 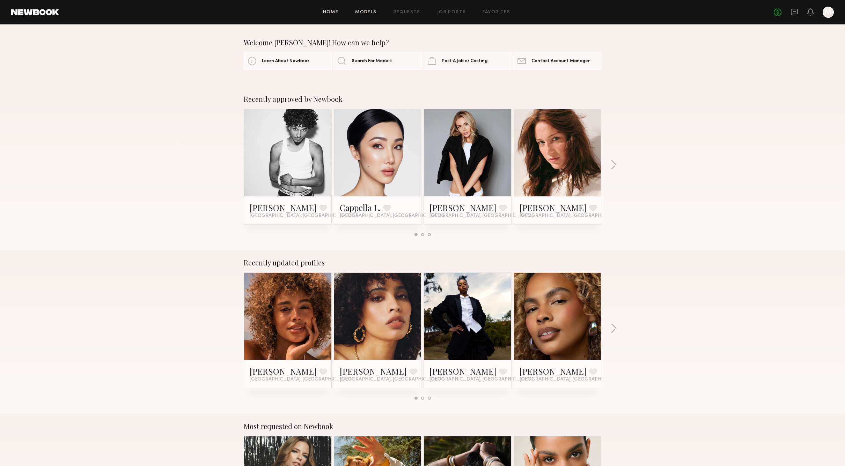 I want to click on a: Requests, so click(x=407, y=12).